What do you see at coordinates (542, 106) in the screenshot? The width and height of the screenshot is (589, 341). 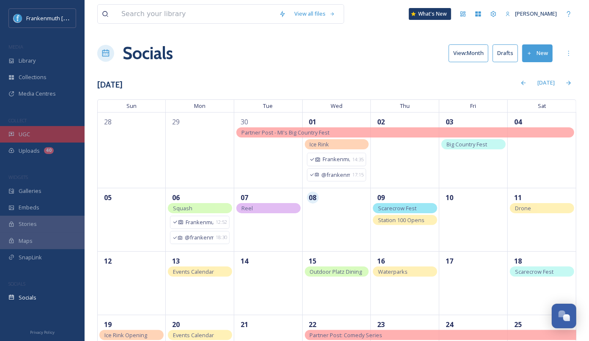 I see `span: Sat` at bounding box center [542, 106].